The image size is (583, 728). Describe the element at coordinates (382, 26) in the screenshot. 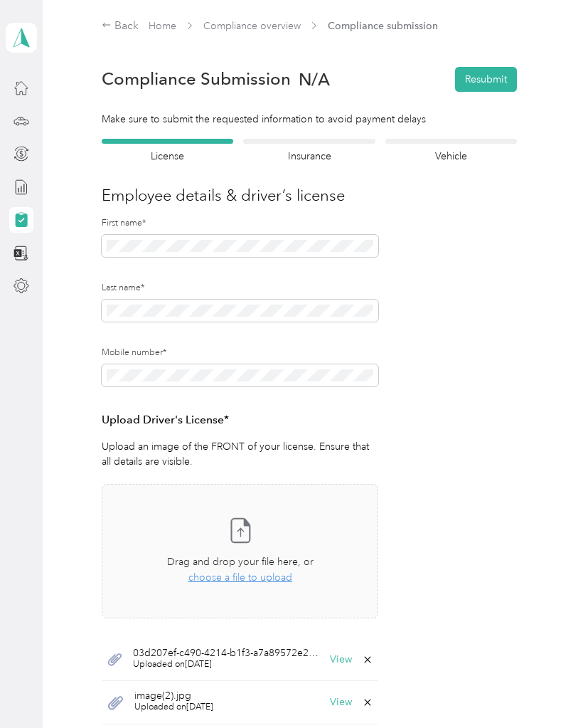

I see `span: Compliance submission` at that location.